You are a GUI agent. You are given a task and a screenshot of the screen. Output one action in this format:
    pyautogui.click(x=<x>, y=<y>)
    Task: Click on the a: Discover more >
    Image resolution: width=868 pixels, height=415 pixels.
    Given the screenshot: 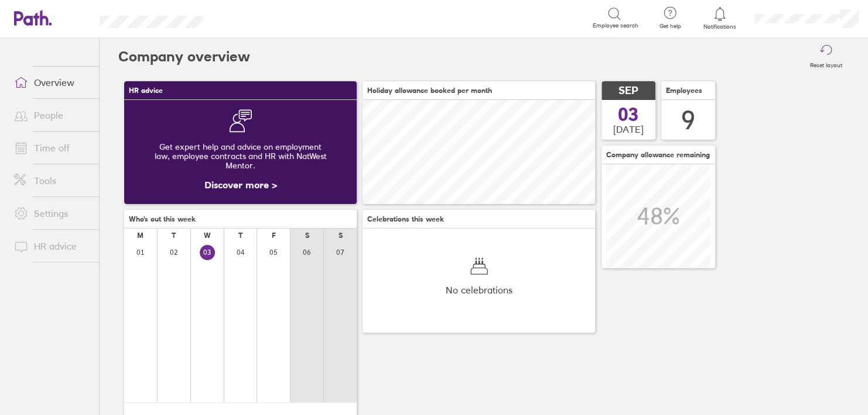 What is the action you would take?
    pyautogui.click(x=240, y=185)
    